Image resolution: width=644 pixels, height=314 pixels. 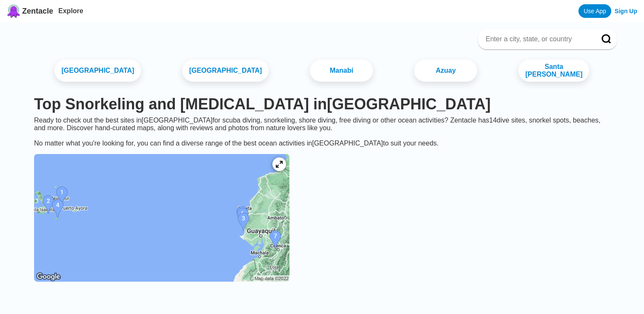 What do you see at coordinates (341, 71) in the screenshot?
I see `a: Manabí` at bounding box center [341, 71].